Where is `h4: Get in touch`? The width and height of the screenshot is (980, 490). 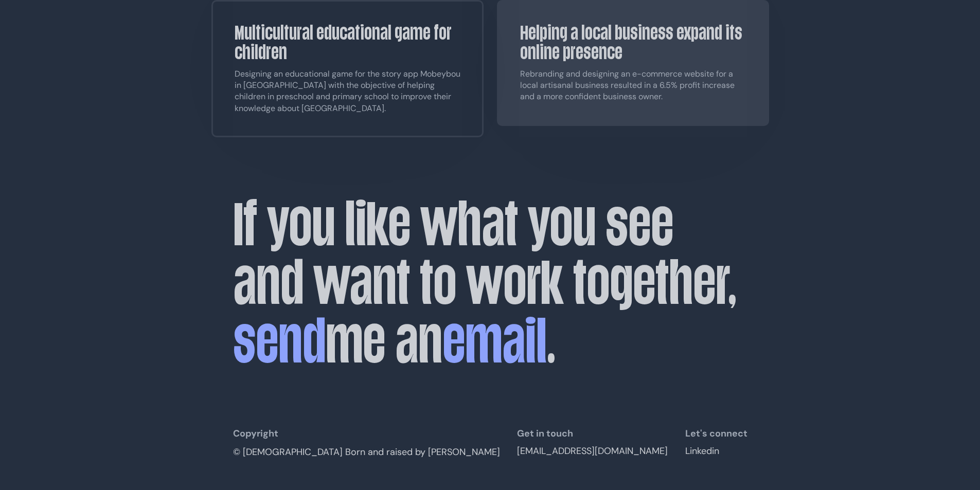 h4: Get in touch is located at coordinates (592, 433).